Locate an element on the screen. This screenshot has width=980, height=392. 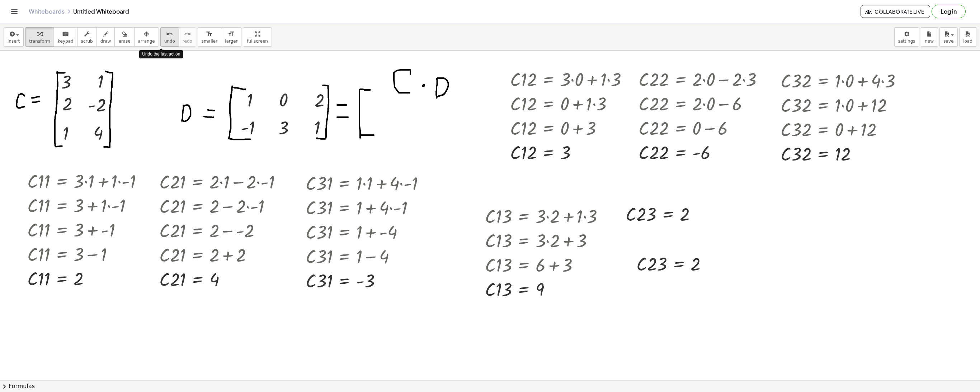
button: format_sizesmaller is located at coordinates (209, 37).